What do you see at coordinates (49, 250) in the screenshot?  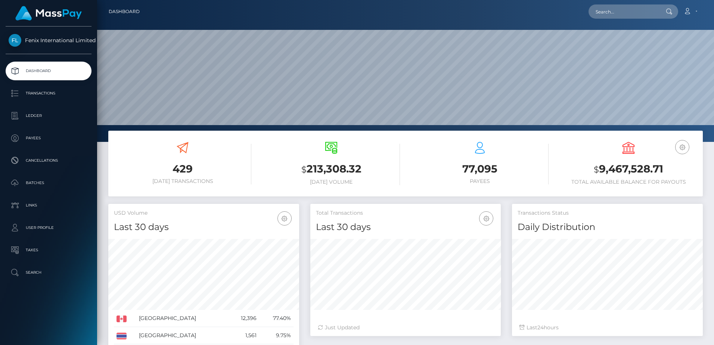 I see `p: Taxes` at bounding box center [49, 250].